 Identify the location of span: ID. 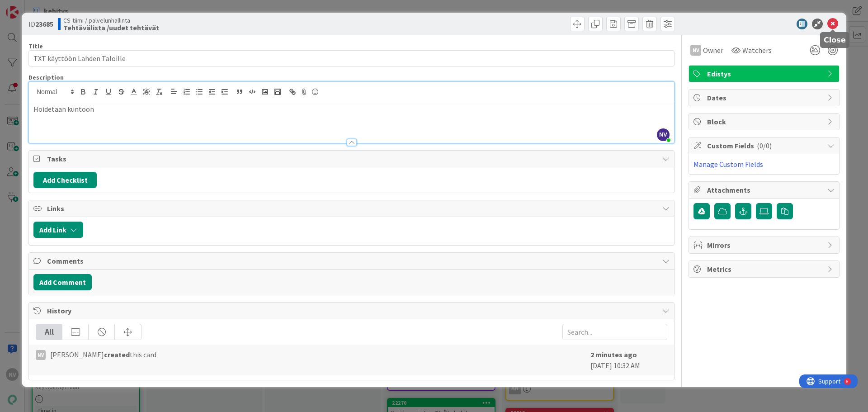
(41, 24).